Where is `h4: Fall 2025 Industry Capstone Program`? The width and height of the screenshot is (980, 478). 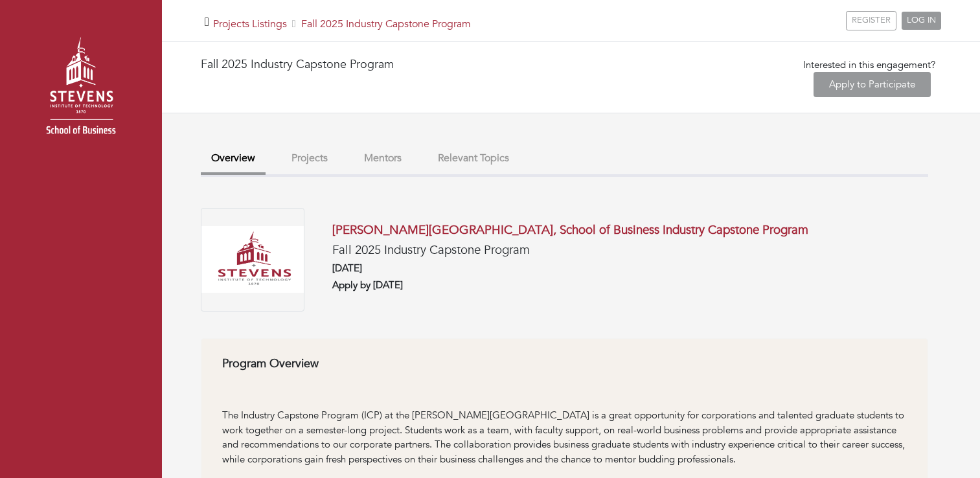 h4: Fall 2025 Industry Capstone Program is located at coordinates (297, 75).